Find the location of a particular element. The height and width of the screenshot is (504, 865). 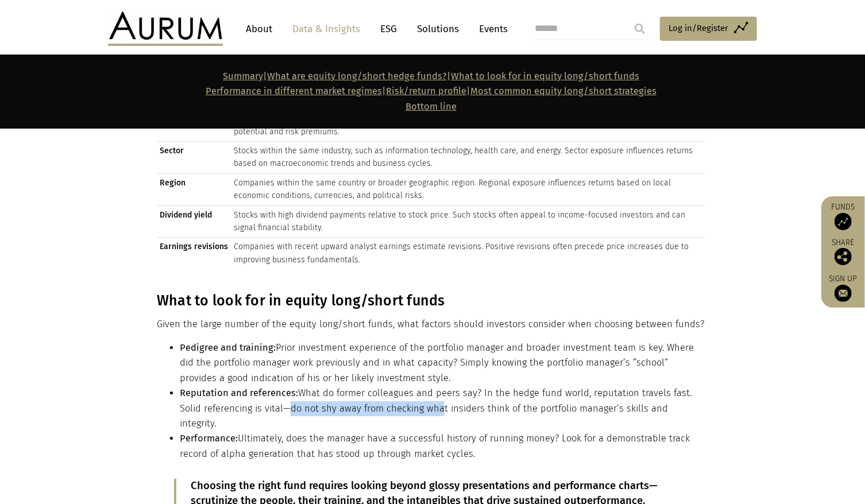

a: About is located at coordinates (259, 29).